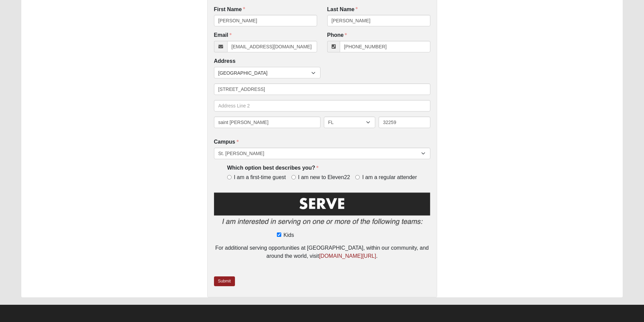 This screenshot has height=322, width=644. Describe the element at coordinates (273, 168) in the screenshot. I see `label: Which option best describes you?` at that location.